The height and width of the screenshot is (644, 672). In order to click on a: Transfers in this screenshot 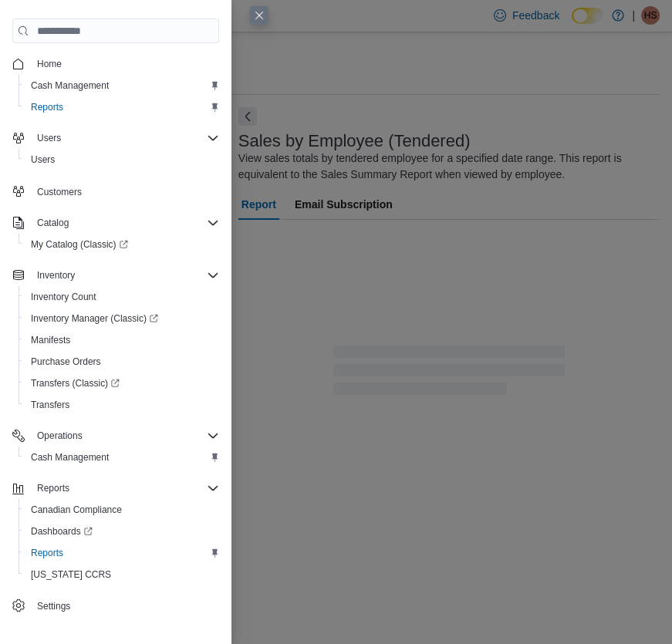, I will do `click(50, 405)`.